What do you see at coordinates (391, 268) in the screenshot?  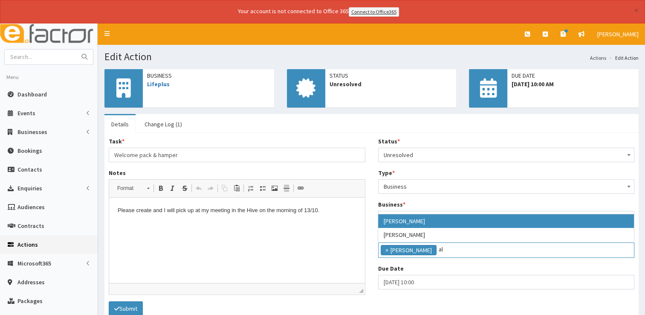 I see `label: Due Date` at bounding box center [391, 268].